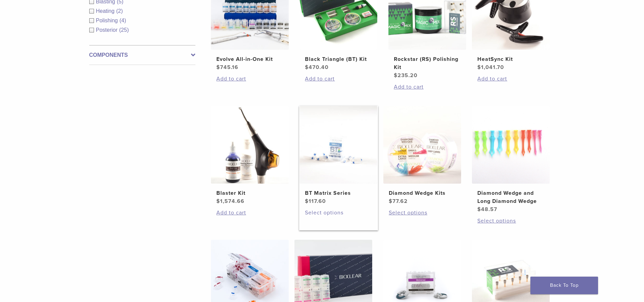  I want to click on a: Diamond Wedge and Long Diamond WedgeDiamond Wedge and Long Diamond Wedge $48.57, so click(511, 159).